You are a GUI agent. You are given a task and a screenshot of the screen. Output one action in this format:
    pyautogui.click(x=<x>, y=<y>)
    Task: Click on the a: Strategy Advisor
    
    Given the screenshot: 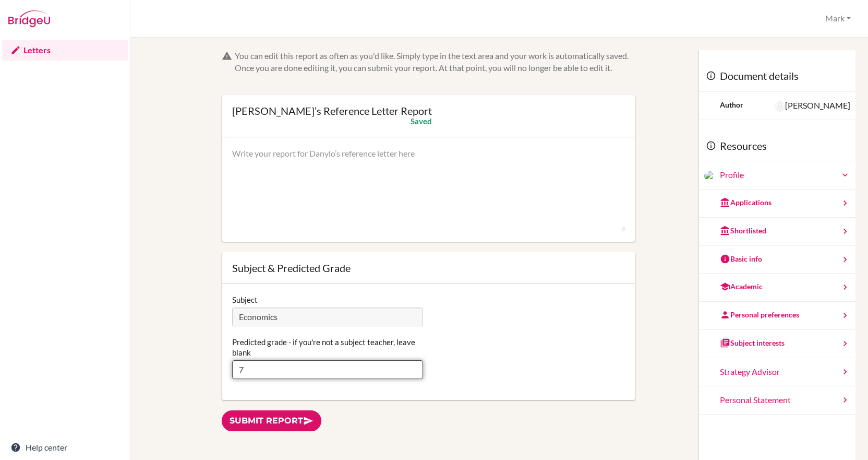 What is the action you would take?
    pyautogui.click(x=777, y=372)
    